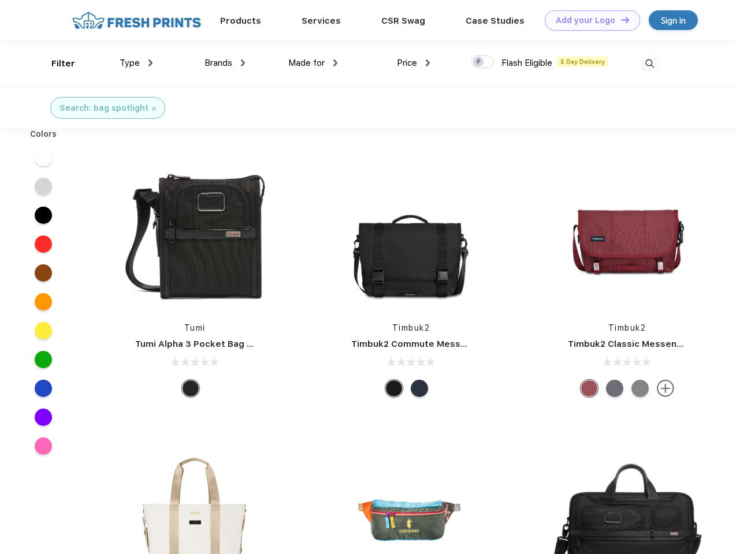 The width and height of the screenshot is (736, 554). Describe the element at coordinates (614, 389) in the screenshot. I see `div: Eco Army Pop` at that location.